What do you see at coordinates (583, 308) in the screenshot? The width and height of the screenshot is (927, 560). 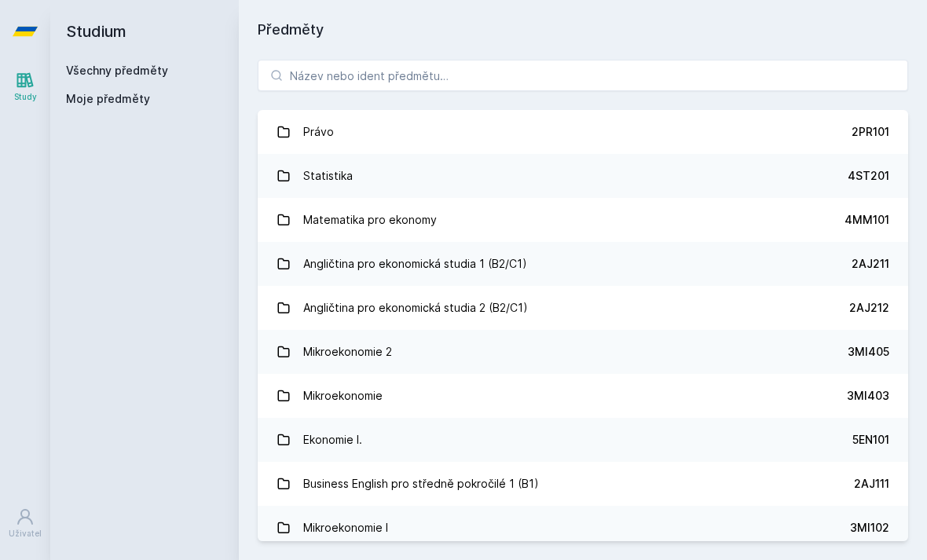 I see `a: Angličtina pro ekonomická studia 2 (B2/C1) 2AJ212` at bounding box center [583, 308].